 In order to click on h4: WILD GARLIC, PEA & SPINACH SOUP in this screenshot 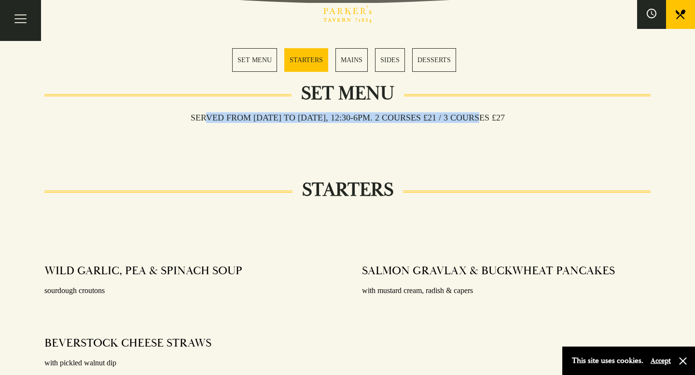, I will do `click(143, 271)`.